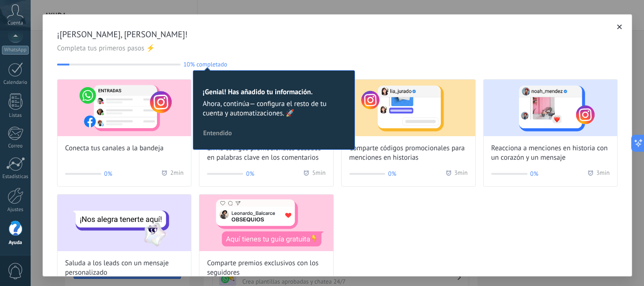 The image size is (644, 286). What do you see at coordinates (15, 210) in the screenshot?
I see `div: Ajustes` at bounding box center [15, 210].